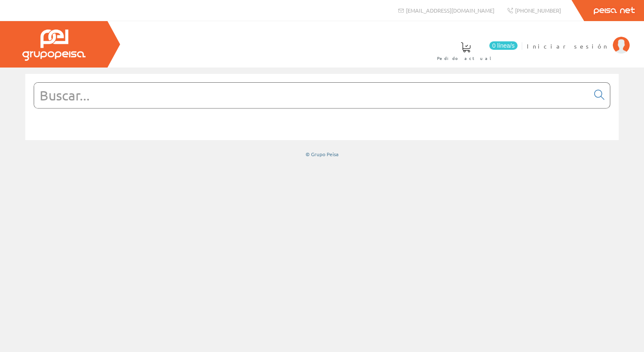 The image size is (644, 352). What do you see at coordinates (503, 45) in the screenshot?
I see `span: 0 línea/s` at bounding box center [503, 45].